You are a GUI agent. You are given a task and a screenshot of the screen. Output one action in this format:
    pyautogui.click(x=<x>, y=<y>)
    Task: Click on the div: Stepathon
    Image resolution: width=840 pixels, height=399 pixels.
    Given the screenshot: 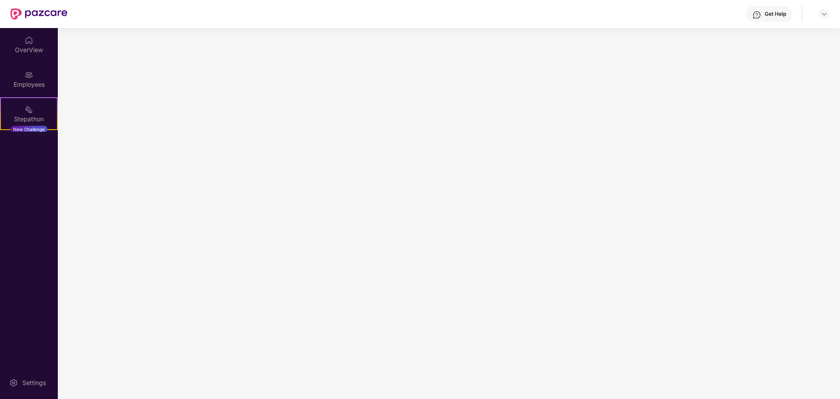 What is the action you would take?
    pyautogui.click(x=29, y=119)
    